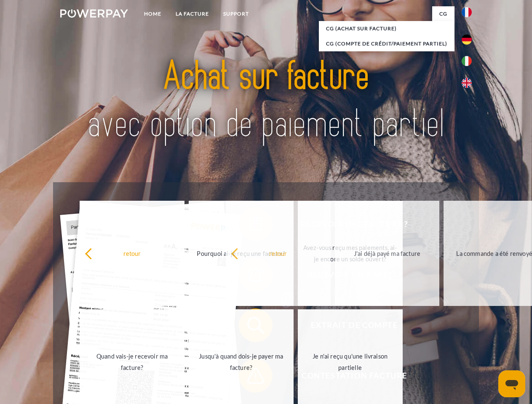 This screenshot has width=532, height=404. I want to click on a: Support, so click(236, 14).